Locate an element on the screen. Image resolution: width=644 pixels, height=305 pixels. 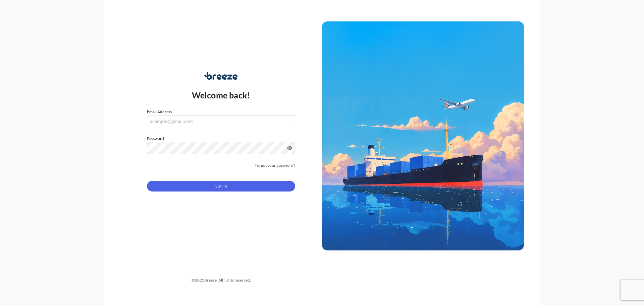
button: Sign In is located at coordinates (221, 186).